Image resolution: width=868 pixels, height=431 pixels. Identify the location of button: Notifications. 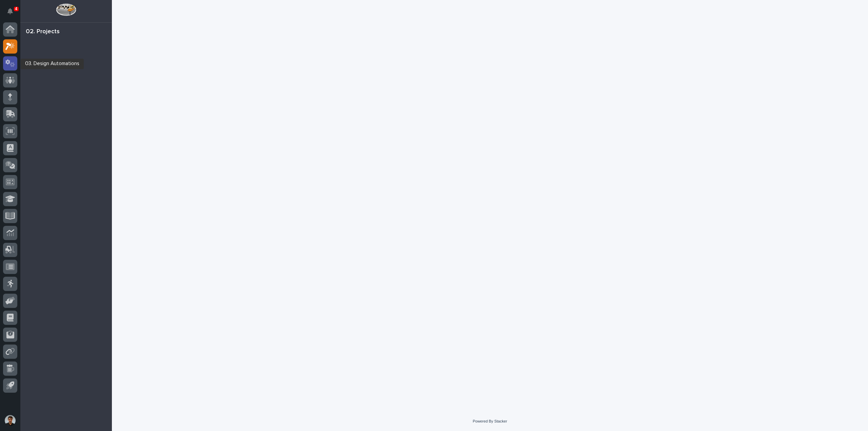
(11, 11).